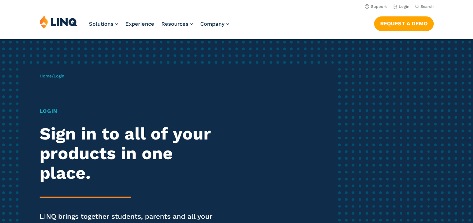 This screenshot has width=473, height=223. What do you see at coordinates (46, 76) in the screenshot?
I see `a: Home` at bounding box center [46, 76].